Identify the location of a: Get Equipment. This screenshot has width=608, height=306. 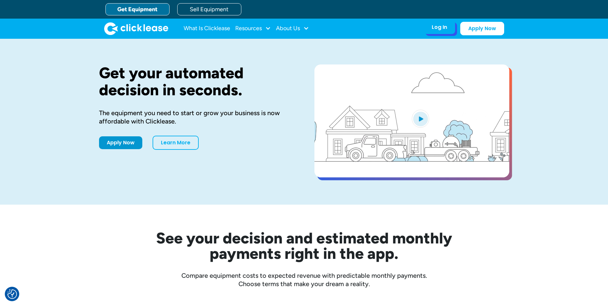
(138, 9).